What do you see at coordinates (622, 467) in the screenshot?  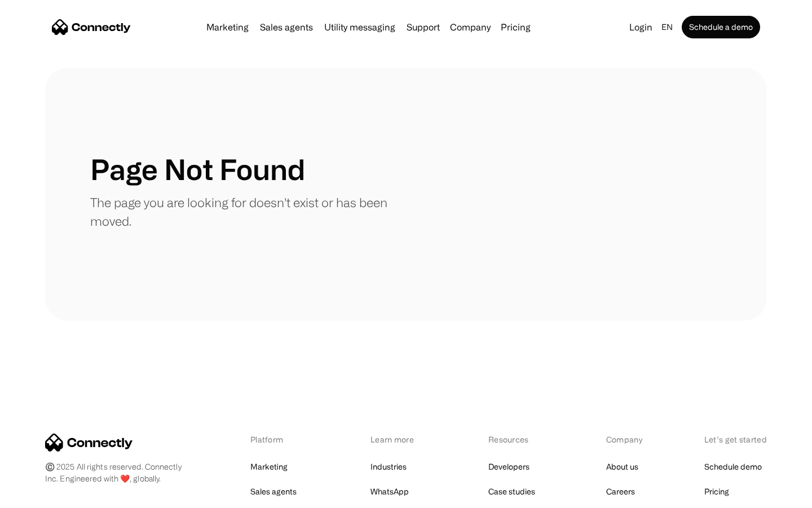 I see `a: About us` at bounding box center [622, 467].